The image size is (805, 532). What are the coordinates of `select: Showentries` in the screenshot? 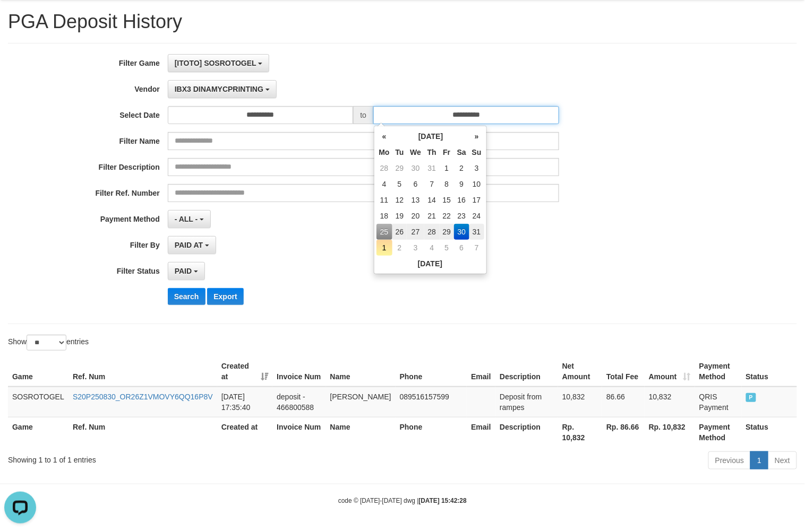 It's located at (46, 343).